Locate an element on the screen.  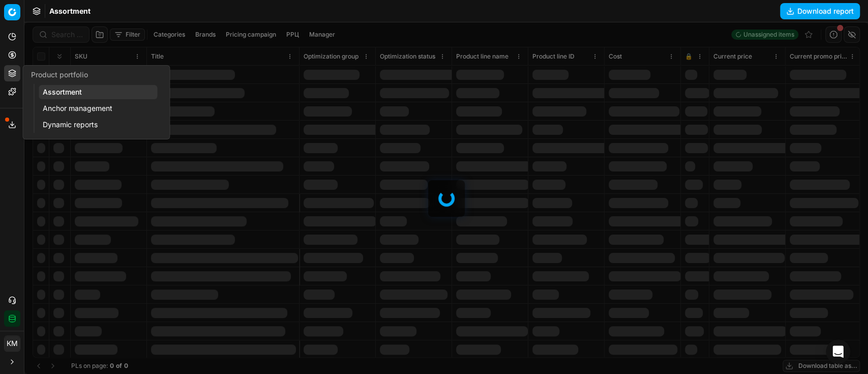
button: КM is located at coordinates (12, 344).